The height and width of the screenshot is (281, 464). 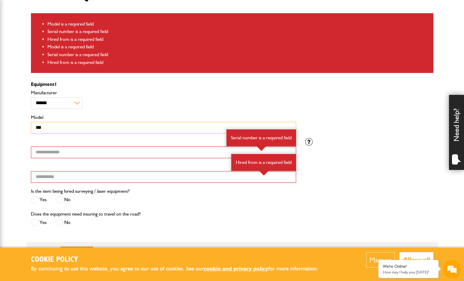 I want to click on label: Does the equipment need insuring to travel on the road?, so click(x=86, y=214).